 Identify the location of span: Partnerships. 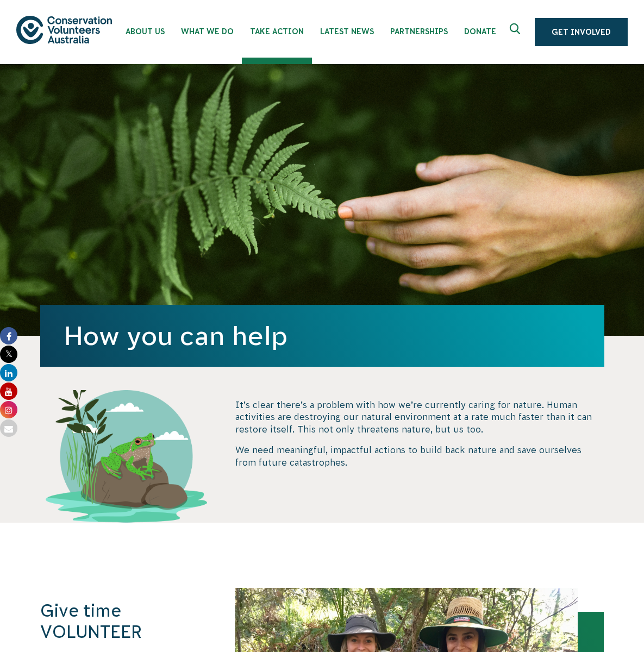
(419, 31).